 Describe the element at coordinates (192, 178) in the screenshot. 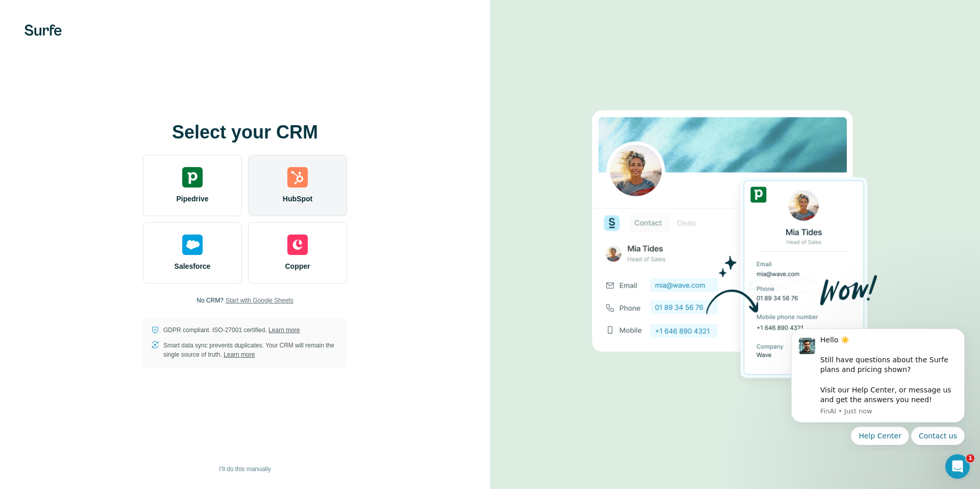

I see `img: pipedrive's logo` at that location.